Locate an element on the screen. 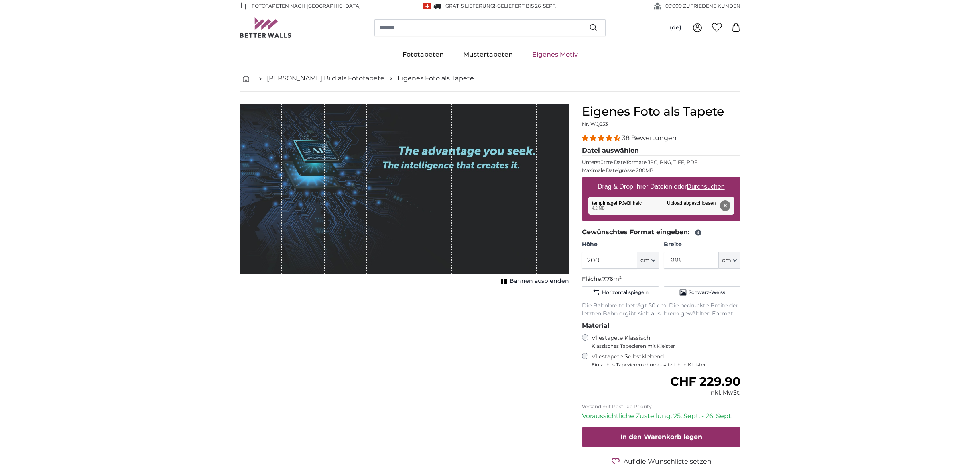 This screenshot has width=980, height=464. p: Unterstützte Dateiformate JPG, PNG, TIFF, PDF. is located at coordinates (661, 163).